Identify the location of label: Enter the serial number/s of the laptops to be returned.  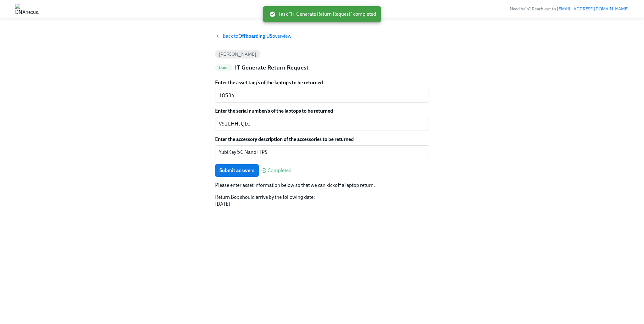
(322, 111).